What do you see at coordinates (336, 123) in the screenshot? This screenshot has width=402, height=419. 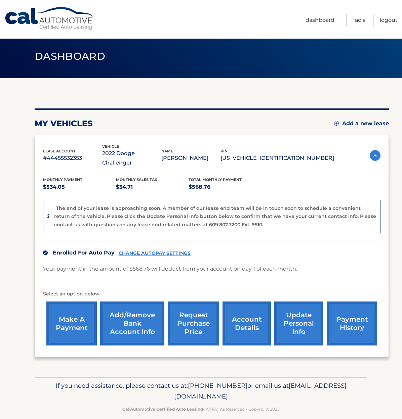 I see `img: add.svg` at bounding box center [336, 123].